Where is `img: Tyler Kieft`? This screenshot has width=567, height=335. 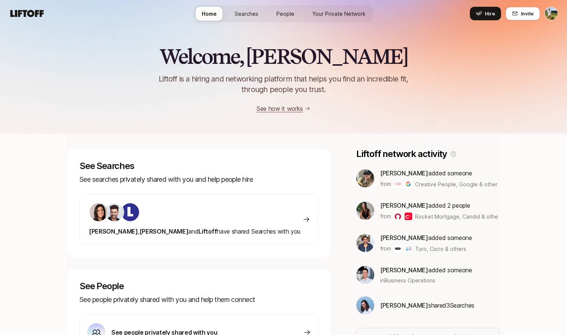 img: Tyler Kieft is located at coordinates (551, 14).